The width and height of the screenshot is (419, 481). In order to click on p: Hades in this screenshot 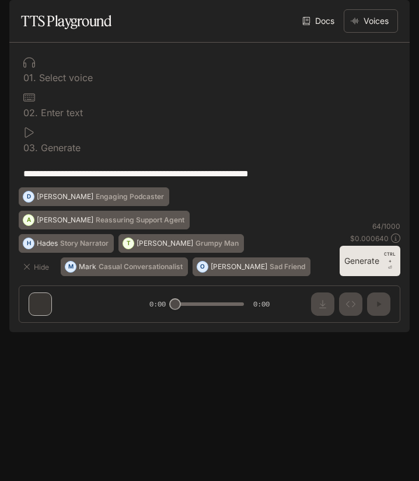, I will do `click(47, 244)`.